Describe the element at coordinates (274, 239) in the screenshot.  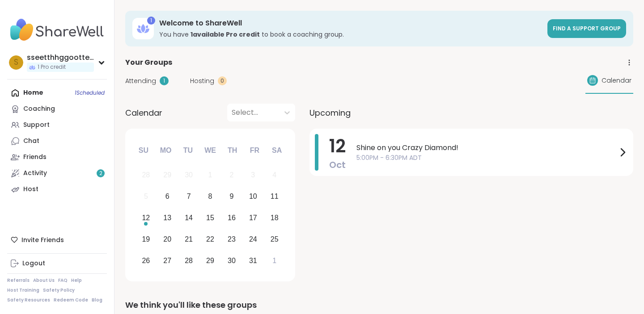
I see `div: Choose Saturday, October 25th, 2025` at that location.